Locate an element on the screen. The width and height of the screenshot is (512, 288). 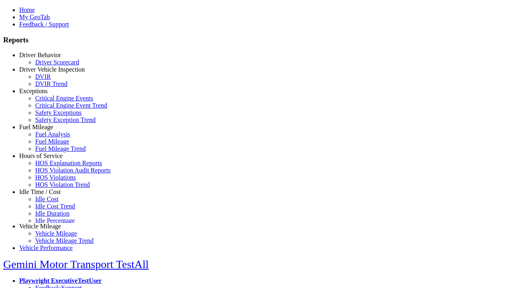
a: Safety Exceptions is located at coordinates (58, 112).